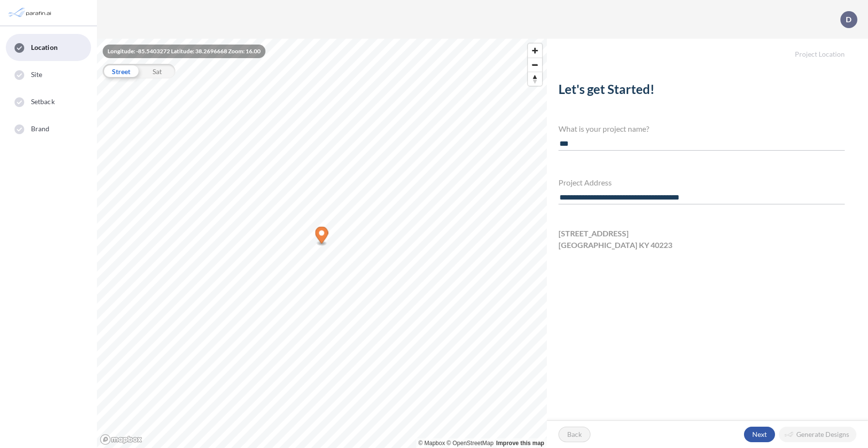  What do you see at coordinates (708, 48) in the screenshot?
I see `h5: Project Location` at bounding box center [708, 48].